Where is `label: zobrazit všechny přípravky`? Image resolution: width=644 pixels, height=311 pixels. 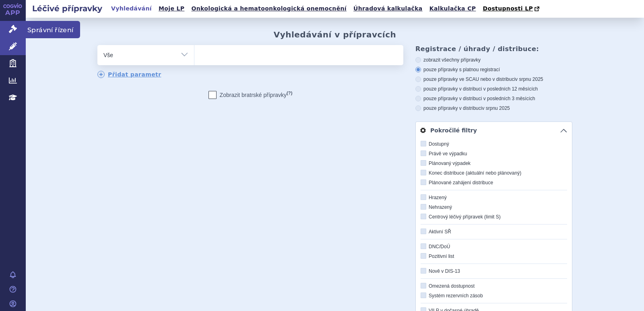
label: zobrazit všechny přípravky is located at coordinates (494, 60).